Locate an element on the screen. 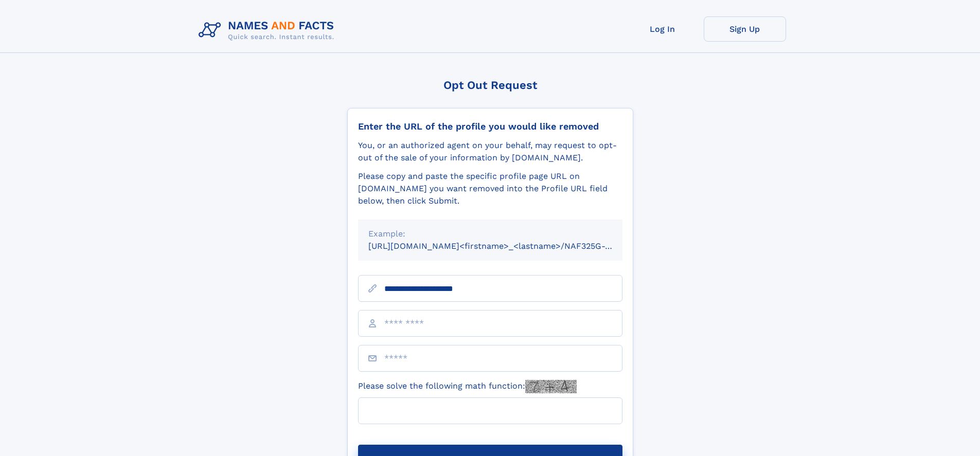  img: Logo Names and Facts is located at coordinates (269, 31).